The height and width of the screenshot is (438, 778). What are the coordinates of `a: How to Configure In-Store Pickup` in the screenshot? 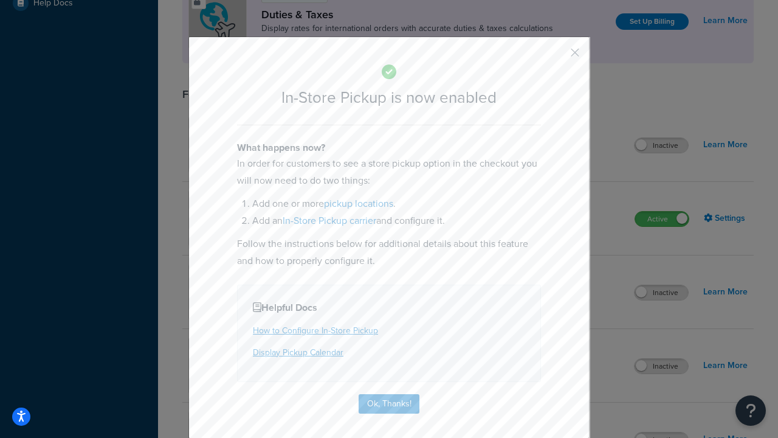 It's located at (316, 330).